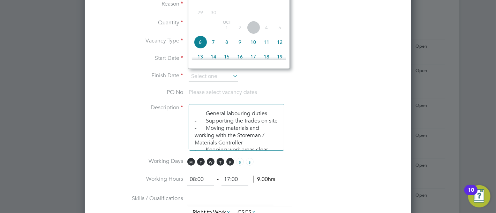  I want to click on label: Working Days, so click(139, 161).